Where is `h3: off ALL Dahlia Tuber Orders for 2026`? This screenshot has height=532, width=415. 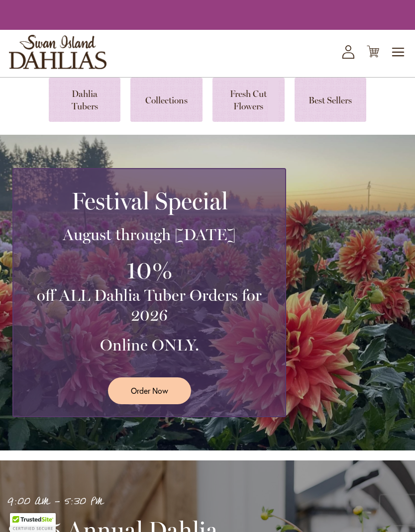 h3: off ALL Dahlia Tuber Orders for 2026 is located at coordinates (149, 306).